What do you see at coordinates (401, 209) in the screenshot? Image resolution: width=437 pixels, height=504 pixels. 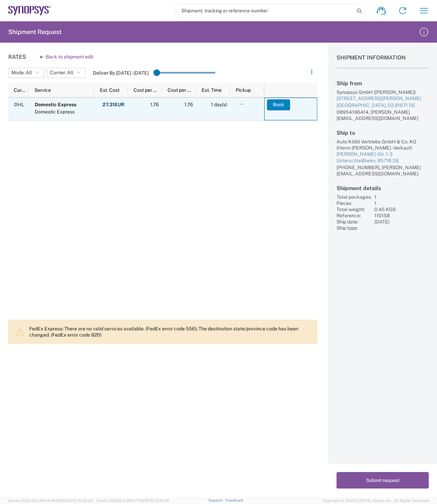 I see `div: 0.45 KGS` at bounding box center [401, 209].